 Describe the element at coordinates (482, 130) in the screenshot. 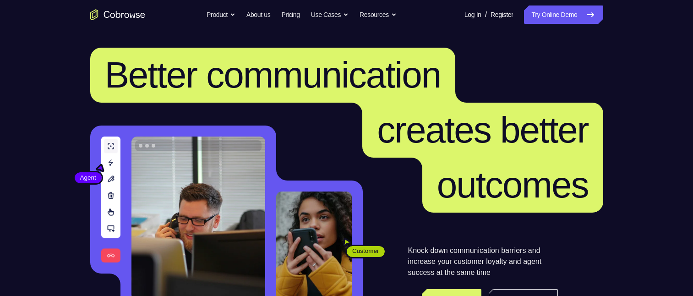

I see `span: creates better` at that location.